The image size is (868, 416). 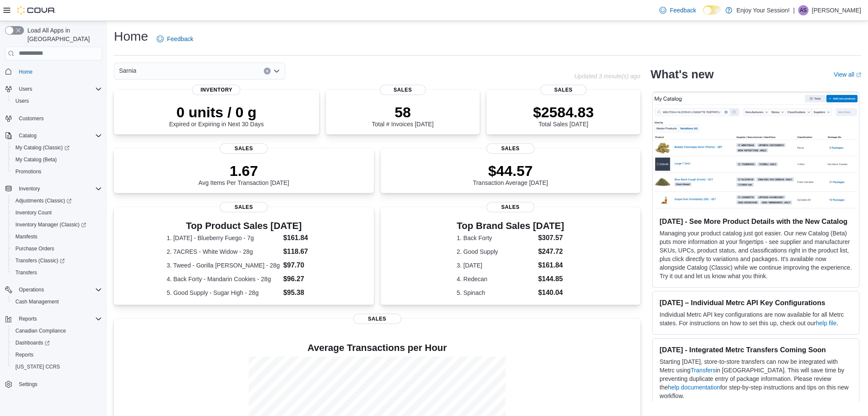 I want to click on a: Canadian Compliance, so click(x=41, y=331).